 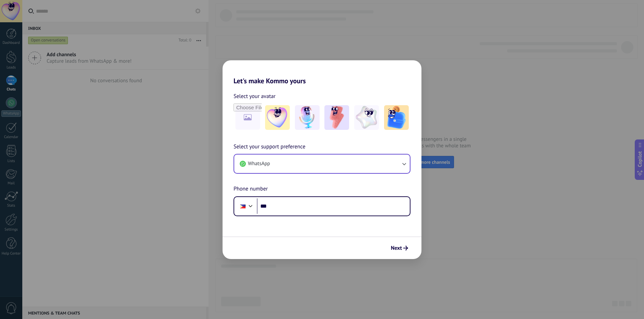 I want to click on span: Next, so click(x=397, y=248).